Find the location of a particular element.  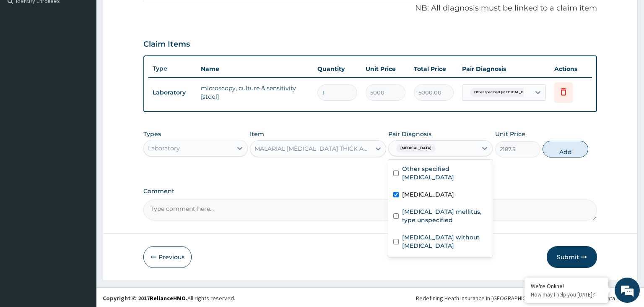

a: RelianceHMO is located at coordinates (168, 298).